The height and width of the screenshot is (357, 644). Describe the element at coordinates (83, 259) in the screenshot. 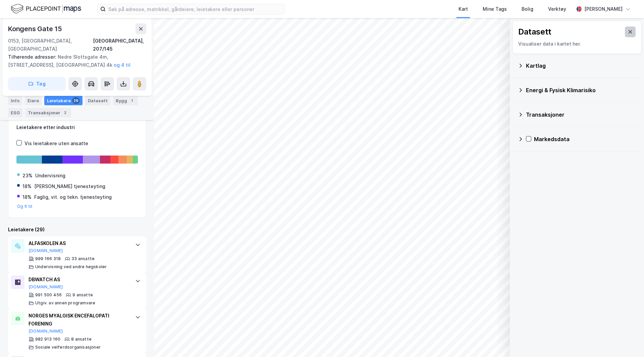

I see `div: 33 ansatte` at that location.